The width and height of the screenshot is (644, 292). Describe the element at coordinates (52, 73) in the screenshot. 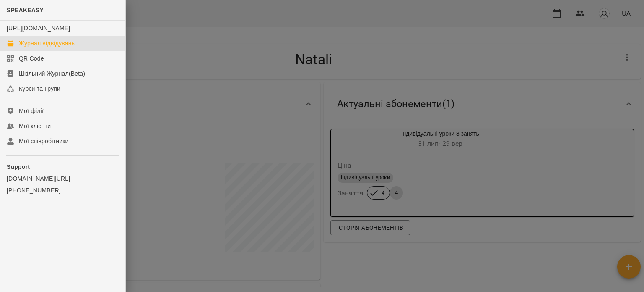

I see `div: Шкільний Журнал(Beta)` at that location.